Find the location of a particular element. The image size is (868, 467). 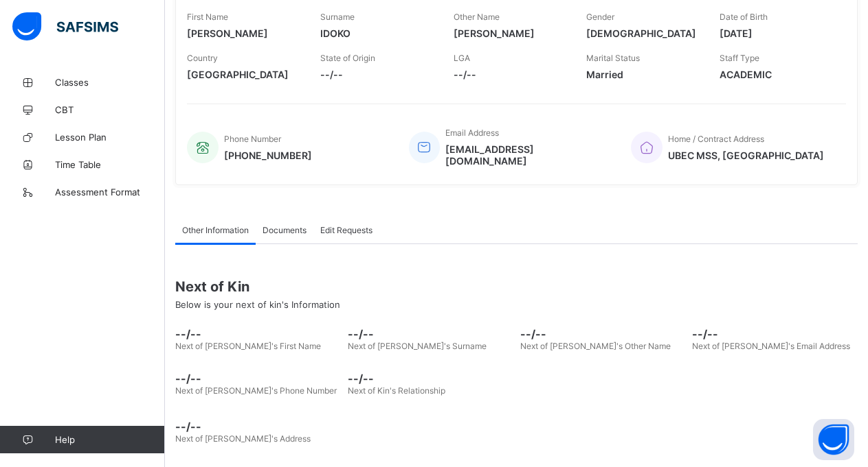

span: Documents is located at coordinates (285, 230).